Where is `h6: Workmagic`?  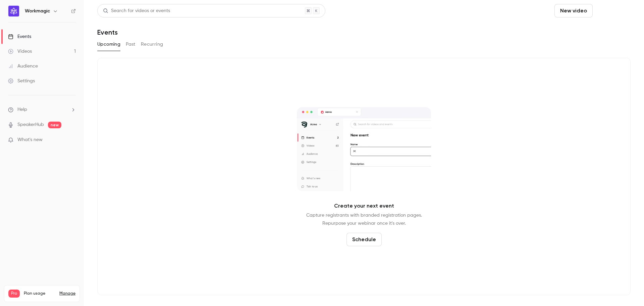 h6: Workmagic is located at coordinates (38, 11).